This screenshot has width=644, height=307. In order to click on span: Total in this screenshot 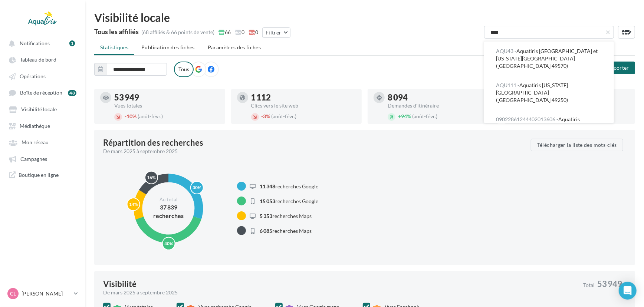, I will do `click(589, 285)`.